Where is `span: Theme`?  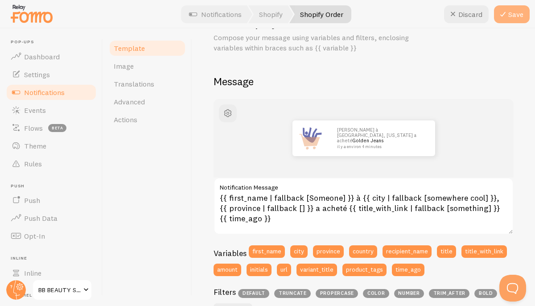 span: Theme is located at coordinates (35, 146).